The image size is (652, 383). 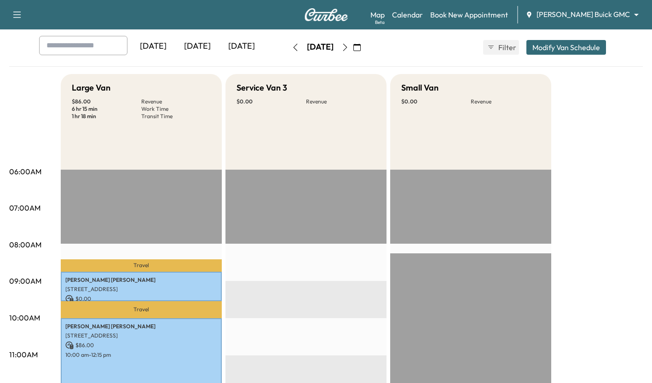 What do you see at coordinates (25, 281) in the screenshot?
I see `p: 09:00AM` at bounding box center [25, 281].